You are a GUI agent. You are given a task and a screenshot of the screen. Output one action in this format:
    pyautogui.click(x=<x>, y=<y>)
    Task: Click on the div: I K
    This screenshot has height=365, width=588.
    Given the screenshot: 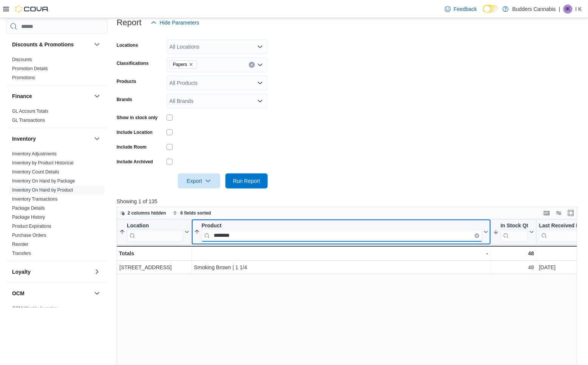 What is the action you would take?
    pyautogui.click(x=567, y=9)
    